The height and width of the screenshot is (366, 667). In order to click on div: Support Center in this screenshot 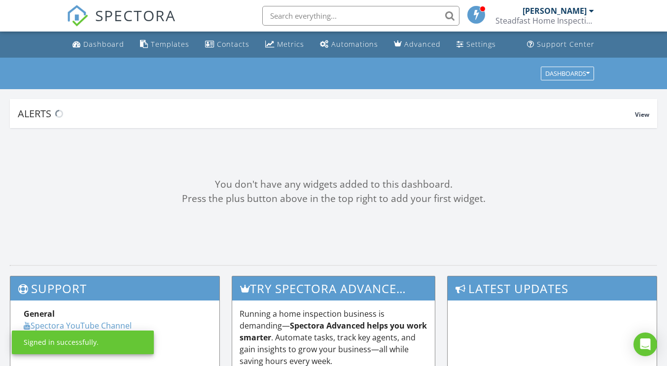, I will do `click(565, 44)`.